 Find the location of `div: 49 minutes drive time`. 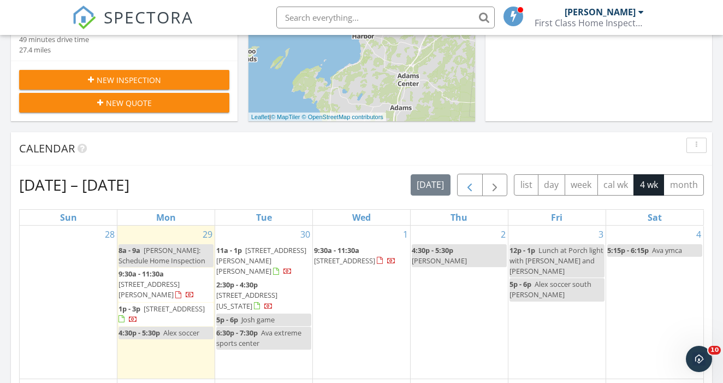

div: 49 minutes drive time is located at coordinates (54, 39).